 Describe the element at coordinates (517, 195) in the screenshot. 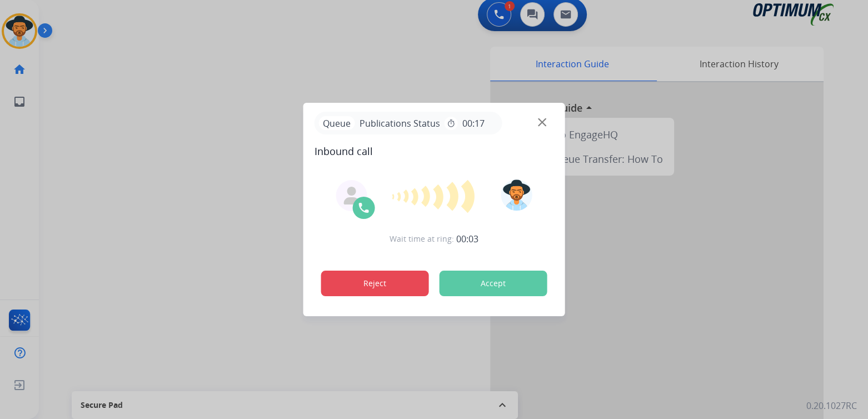

I see `img: avatar` at that location.